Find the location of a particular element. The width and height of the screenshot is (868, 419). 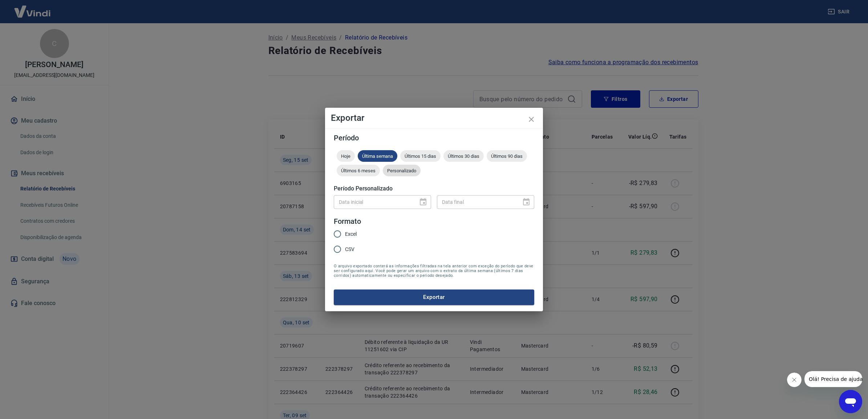

div: Últimos 15 dias is located at coordinates (420, 156).